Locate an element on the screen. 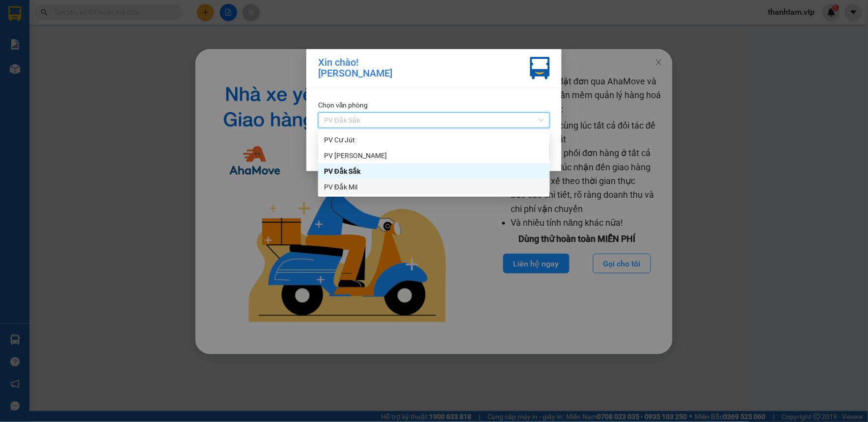 The width and height of the screenshot is (868, 422). div: PV Đắk Mil is located at coordinates (434, 187).